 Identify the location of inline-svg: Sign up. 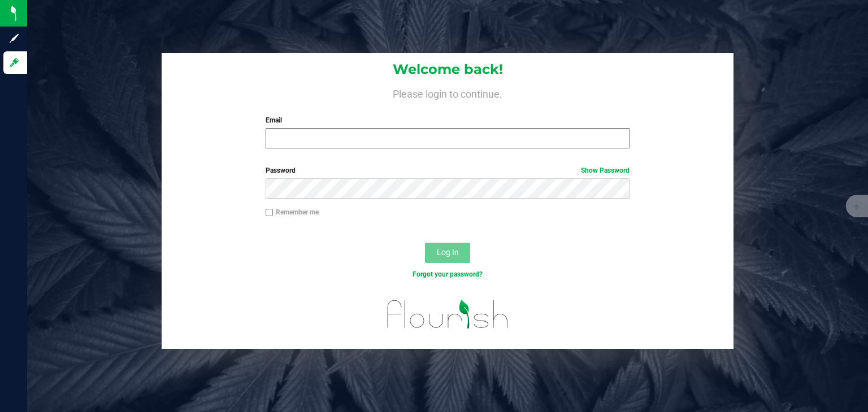
(14, 38).